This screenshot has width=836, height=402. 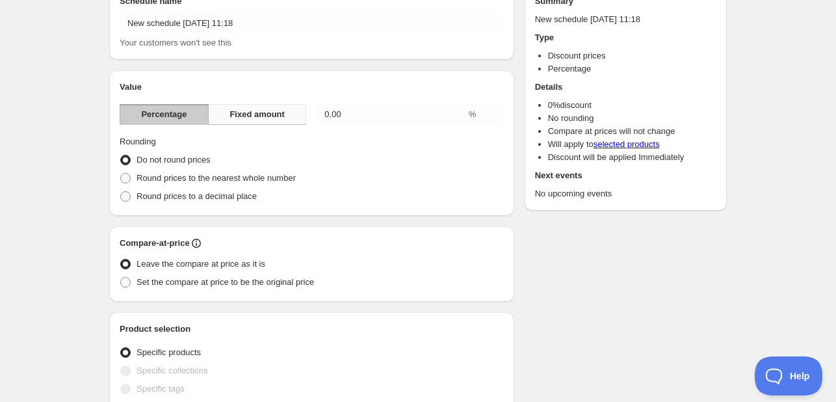 What do you see at coordinates (632, 118) in the screenshot?
I see `li: No rounding` at bounding box center [632, 118].